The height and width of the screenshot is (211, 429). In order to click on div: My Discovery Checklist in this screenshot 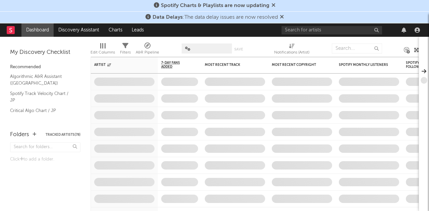, I will do `click(45, 53)`.